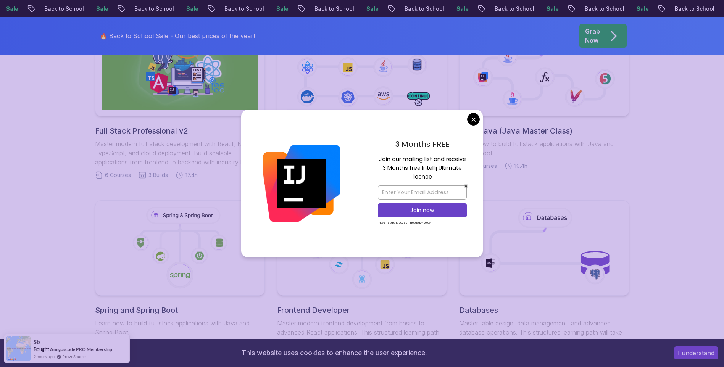  I want to click on div: This website uses cookies to enhance the user experience., so click(334, 353).